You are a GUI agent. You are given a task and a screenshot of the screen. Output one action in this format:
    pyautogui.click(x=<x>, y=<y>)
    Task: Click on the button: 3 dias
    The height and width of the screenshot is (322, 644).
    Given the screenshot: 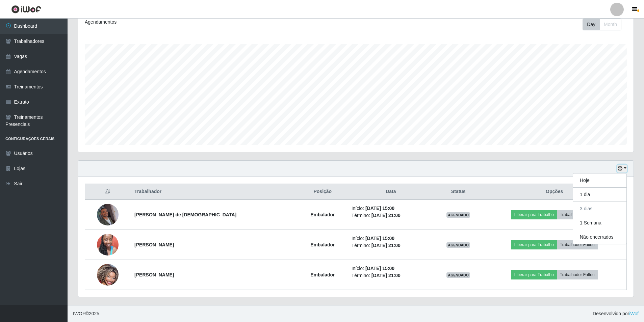 What is the action you would take?
    pyautogui.click(x=600, y=209)
    